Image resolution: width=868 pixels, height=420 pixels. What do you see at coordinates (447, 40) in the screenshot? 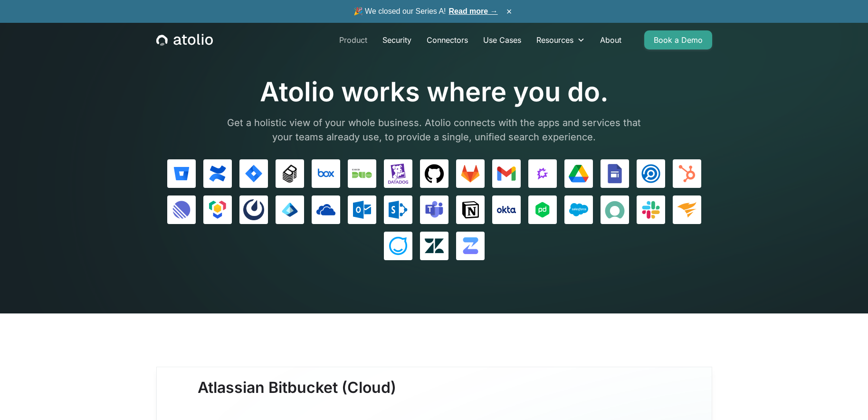
I see `a: Connectors` at bounding box center [447, 40].